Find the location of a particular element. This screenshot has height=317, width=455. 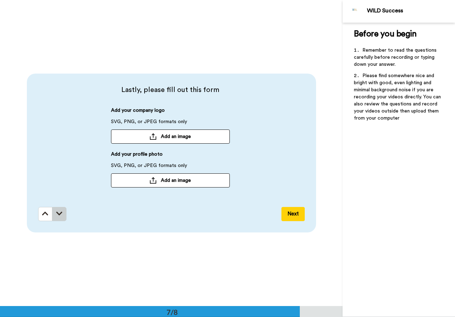

span: Add your company logo is located at coordinates (138, 113).